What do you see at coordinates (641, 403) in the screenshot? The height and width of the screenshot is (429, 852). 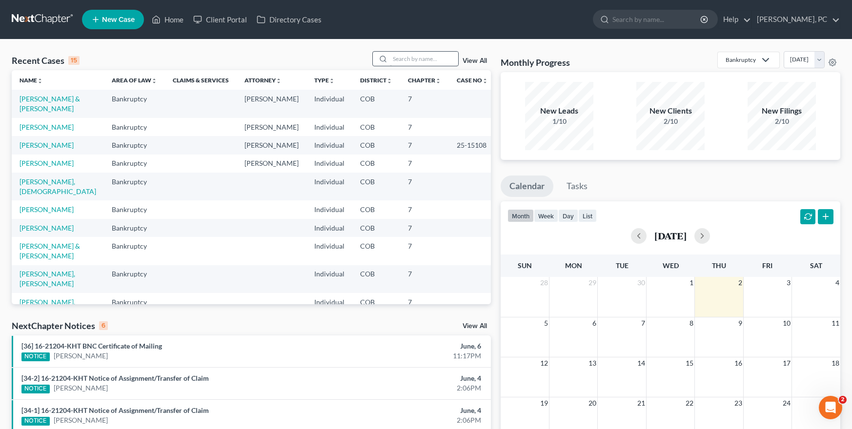 I see `span: 21` at bounding box center [641, 403].